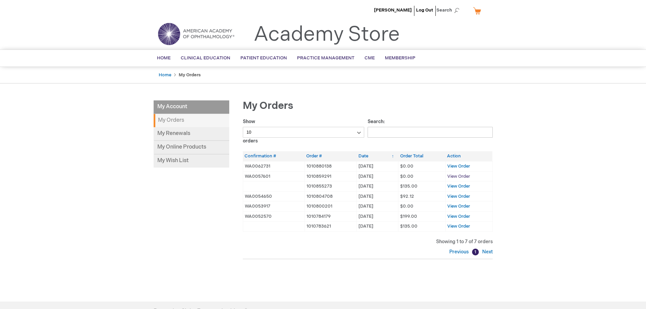  Describe the element at coordinates (422, 156) in the screenshot. I see `th: Order Total: activate to sort column ascending` at that location.